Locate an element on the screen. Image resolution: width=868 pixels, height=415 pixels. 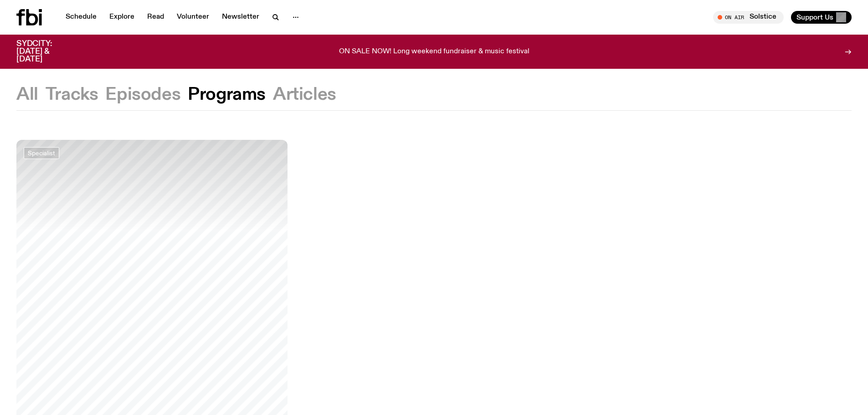
button: Episodes is located at coordinates (142, 95).